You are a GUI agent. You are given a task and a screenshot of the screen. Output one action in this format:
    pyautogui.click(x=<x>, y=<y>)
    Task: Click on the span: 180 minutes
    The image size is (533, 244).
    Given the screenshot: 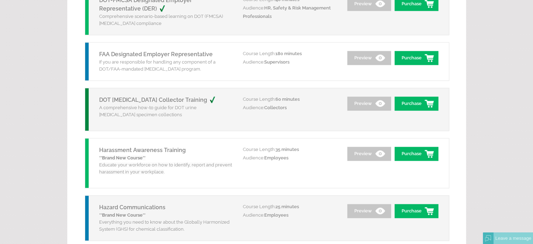 What is the action you would take?
    pyautogui.click(x=289, y=53)
    